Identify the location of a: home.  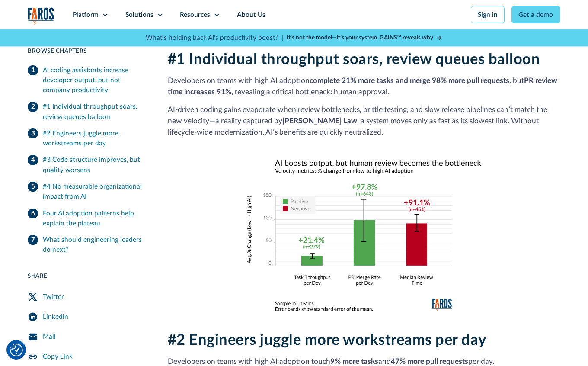
(41, 16).